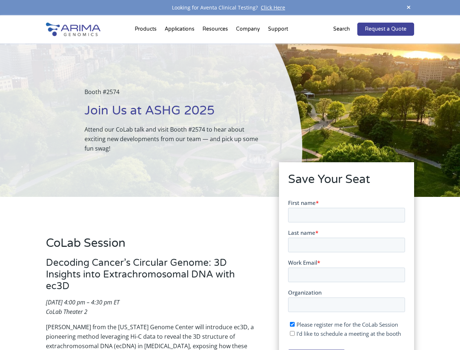 This screenshot has width=460, height=350. What do you see at coordinates (273, 7) in the screenshot?
I see `a: Click Here` at bounding box center [273, 7].